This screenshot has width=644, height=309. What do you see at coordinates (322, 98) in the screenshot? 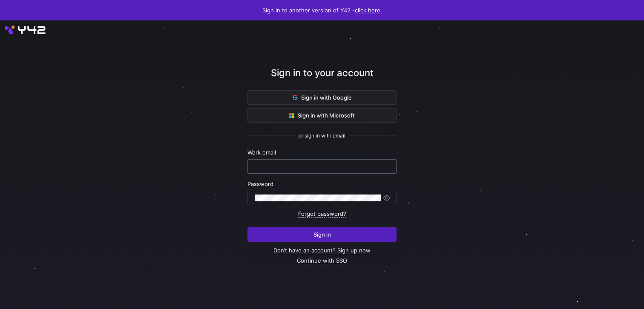
I see `button: Sign in with Google` at bounding box center [322, 98].